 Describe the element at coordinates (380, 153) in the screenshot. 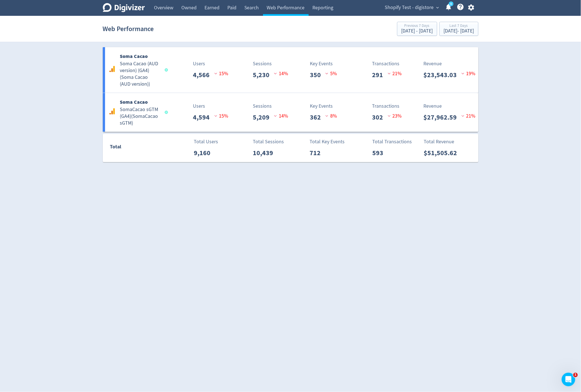

I see `p: 593` at that location.